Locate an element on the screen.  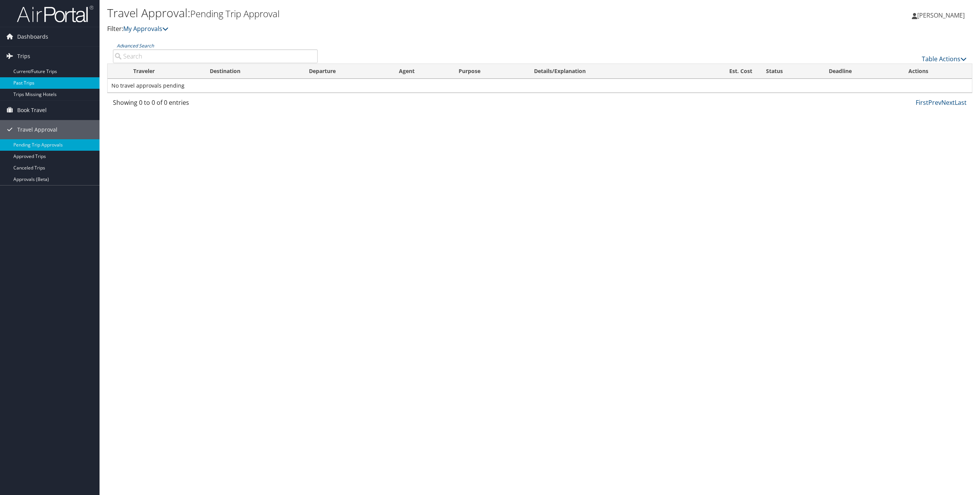
th: Destination: activate to sort column ascending is located at coordinates (252, 71).